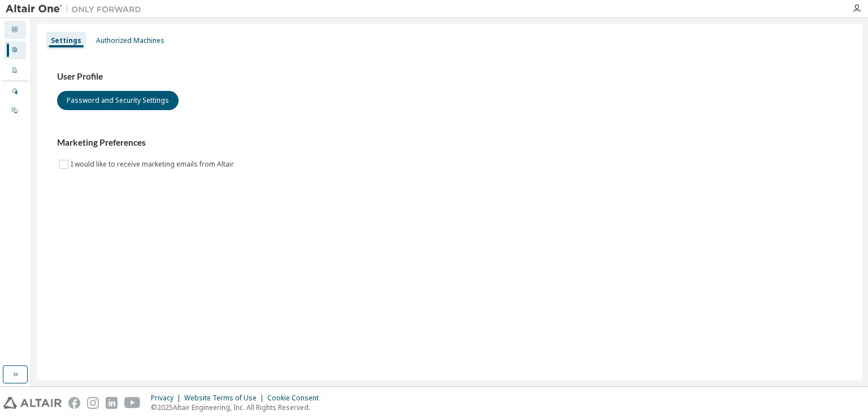  Describe the element at coordinates (15, 50) in the screenshot. I see `div: User Profile` at that location.